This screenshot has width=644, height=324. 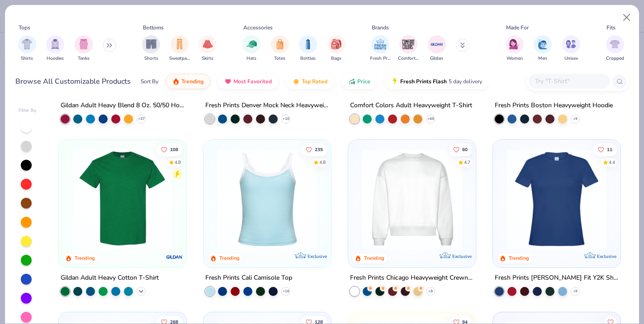 What do you see at coordinates (151, 44) in the screenshot?
I see `img: Shorts Image` at bounding box center [151, 44].